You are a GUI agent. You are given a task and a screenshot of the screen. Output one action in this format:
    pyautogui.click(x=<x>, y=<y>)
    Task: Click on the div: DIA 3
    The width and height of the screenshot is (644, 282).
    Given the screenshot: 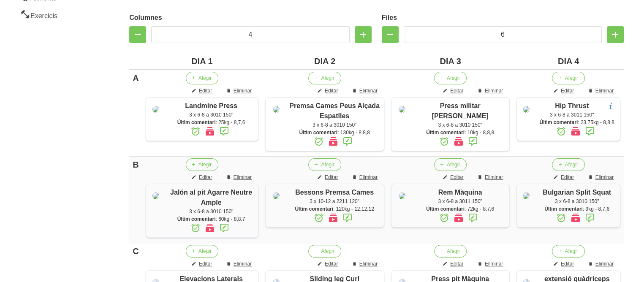 What is the action you would take?
    pyautogui.click(x=450, y=61)
    